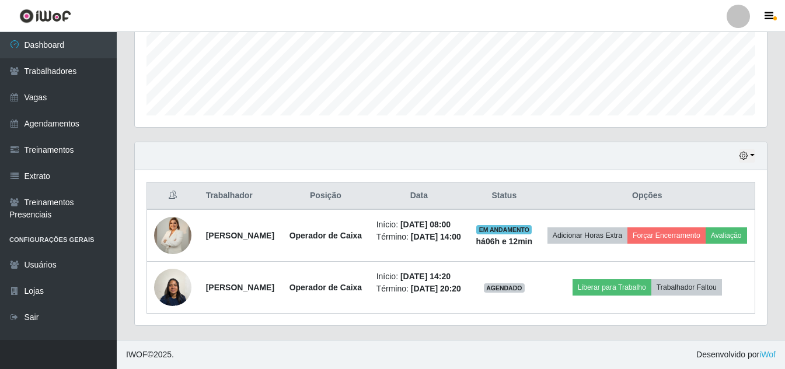 The height and width of the screenshot is (369, 785). Describe the element at coordinates (587, 236) in the screenshot. I see `button: Adicionar Horas Extra` at that location.